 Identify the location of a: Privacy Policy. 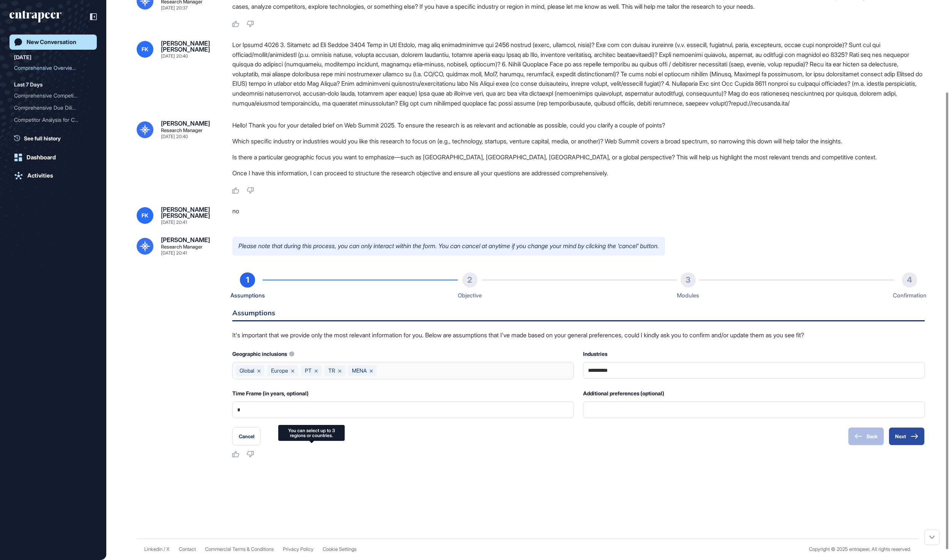
(298, 550).